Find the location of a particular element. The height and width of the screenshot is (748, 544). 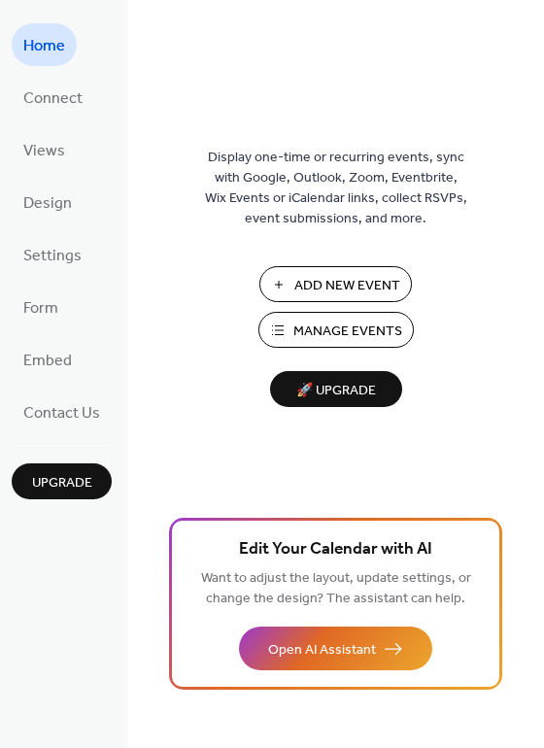

span: Upgrade is located at coordinates (62, 483).